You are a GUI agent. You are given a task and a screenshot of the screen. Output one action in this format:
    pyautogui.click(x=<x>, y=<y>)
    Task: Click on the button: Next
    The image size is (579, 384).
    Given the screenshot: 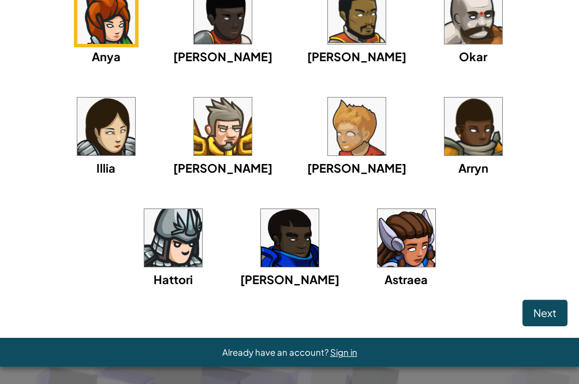 What is the action you would take?
    pyautogui.click(x=545, y=313)
    